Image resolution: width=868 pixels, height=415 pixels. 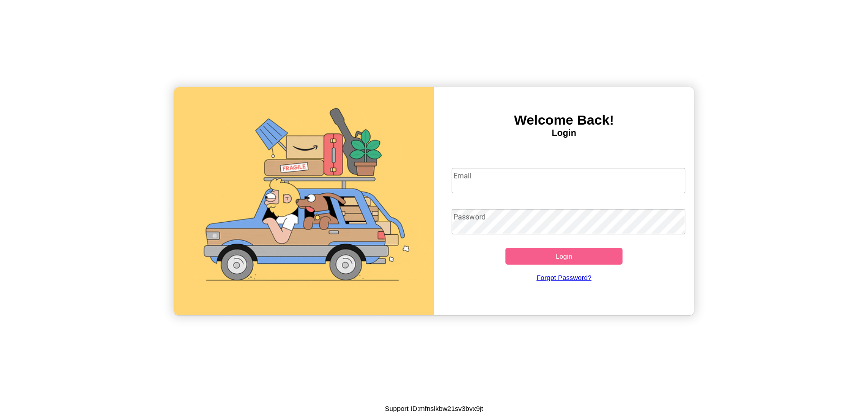 What do you see at coordinates (564, 277) in the screenshot?
I see `a: Forgot Password?` at bounding box center [564, 277].